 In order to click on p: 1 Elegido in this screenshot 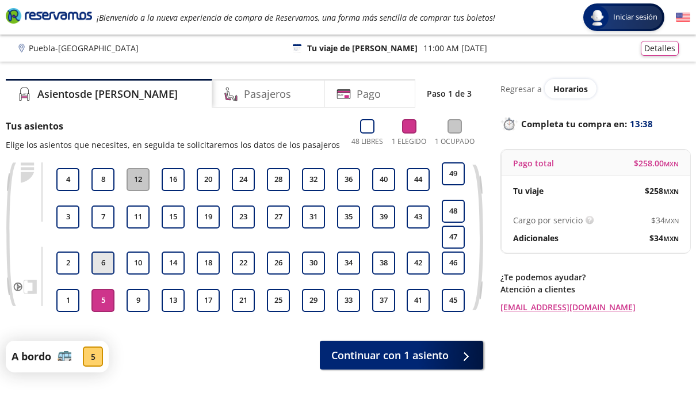, I will do `click(409, 141)`.